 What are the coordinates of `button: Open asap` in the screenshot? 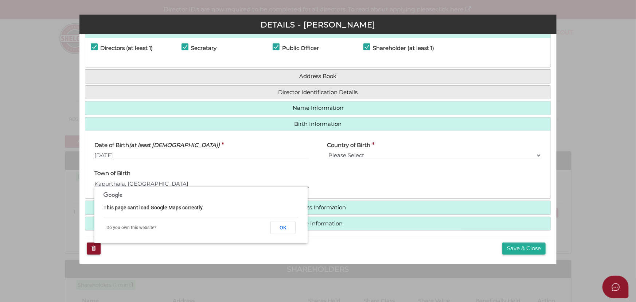 It's located at (616, 287).